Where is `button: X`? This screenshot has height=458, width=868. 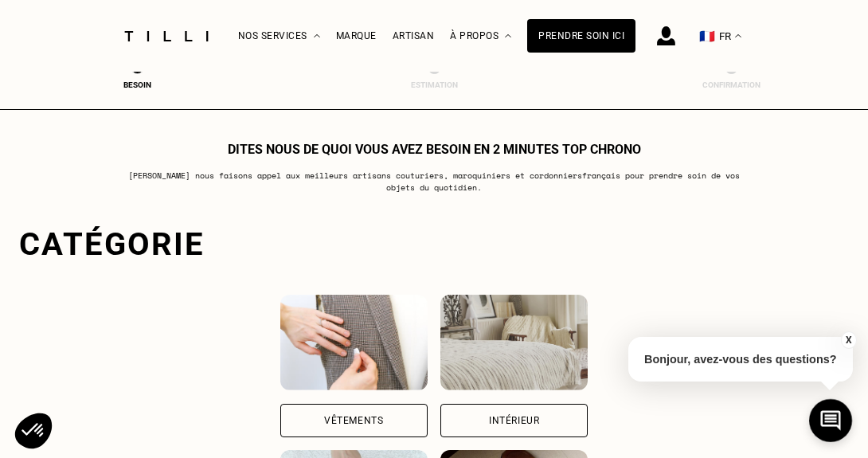
button: X is located at coordinates (848, 340).